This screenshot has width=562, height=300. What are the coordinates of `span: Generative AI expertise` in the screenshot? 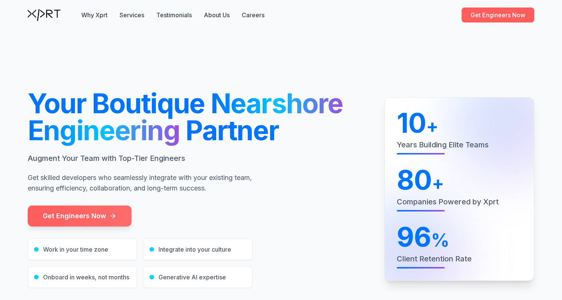 It's located at (192, 277).